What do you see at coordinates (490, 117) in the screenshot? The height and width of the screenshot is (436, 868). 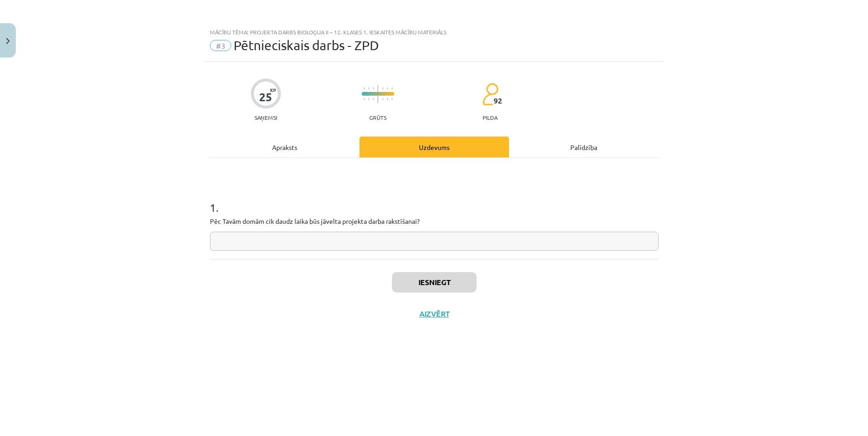 I see `p: pilda` at bounding box center [490, 117].